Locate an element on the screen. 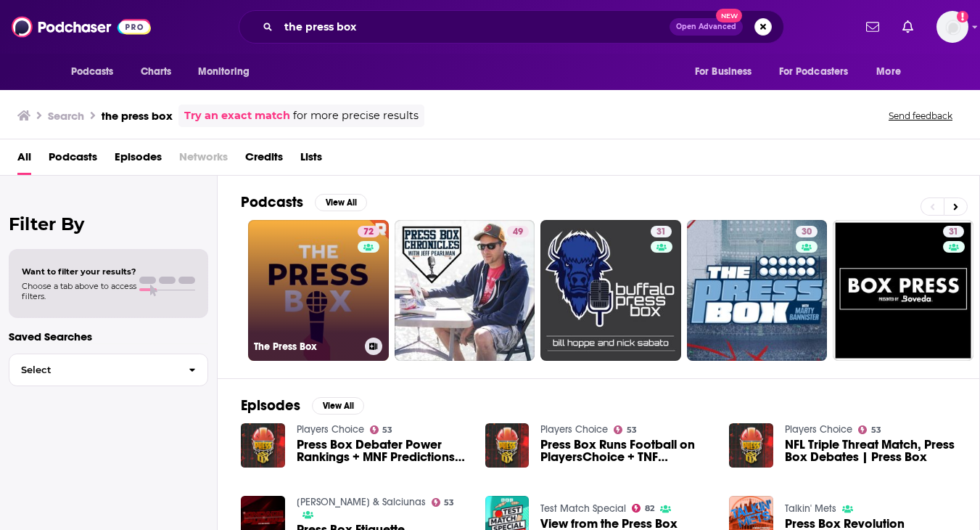  h2: Filter By is located at coordinates (108, 224).